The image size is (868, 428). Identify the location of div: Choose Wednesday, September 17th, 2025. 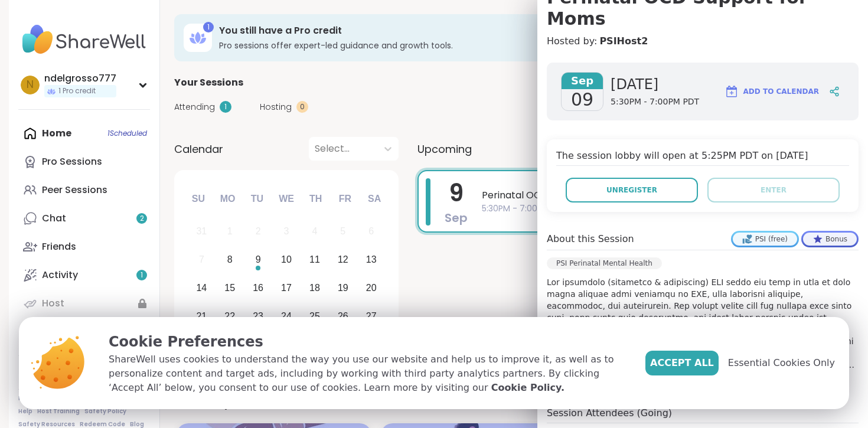
(286, 288).